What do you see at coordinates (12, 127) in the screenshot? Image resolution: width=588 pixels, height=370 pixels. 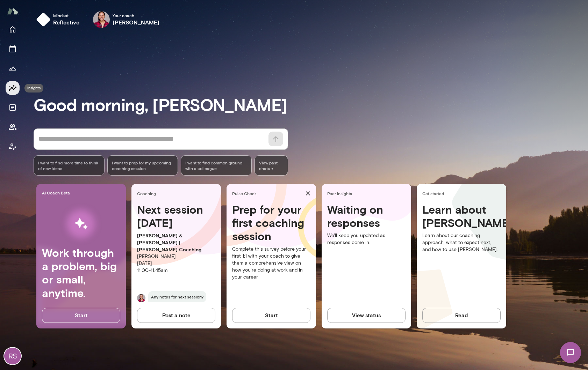 I see `button: Members` at bounding box center [12, 127].